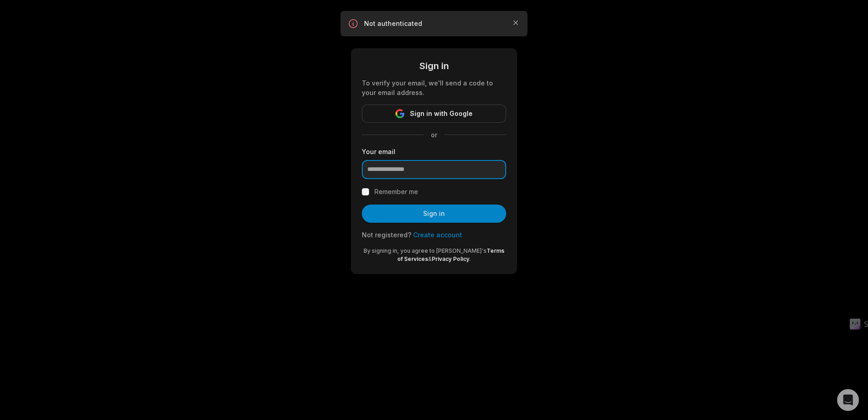 This screenshot has height=420, width=868. I want to click on a: Create account, so click(437, 235).